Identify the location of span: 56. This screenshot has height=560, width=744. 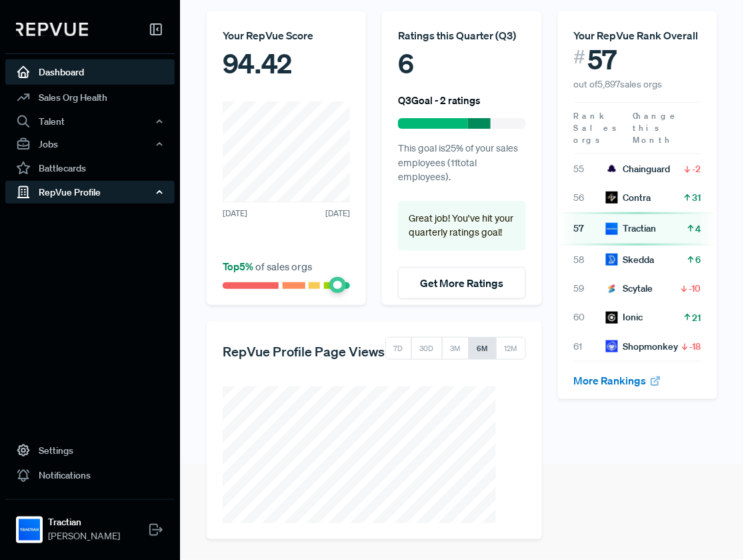
(590, 197).